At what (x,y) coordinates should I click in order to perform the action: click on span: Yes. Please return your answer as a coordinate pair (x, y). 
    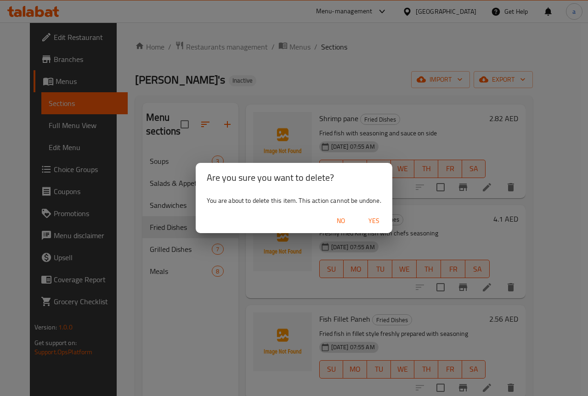
    Looking at the image, I should click on (374, 221).